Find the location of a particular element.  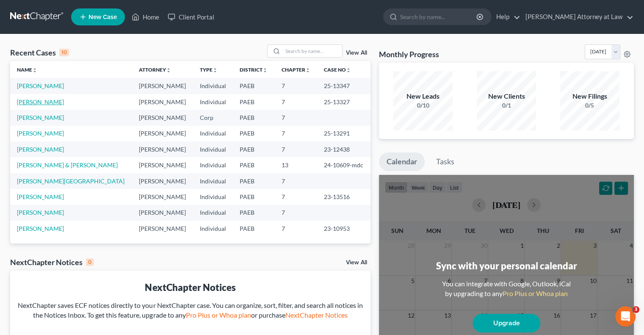

h3: Monthly Progress is located at coordinates (410, 54).